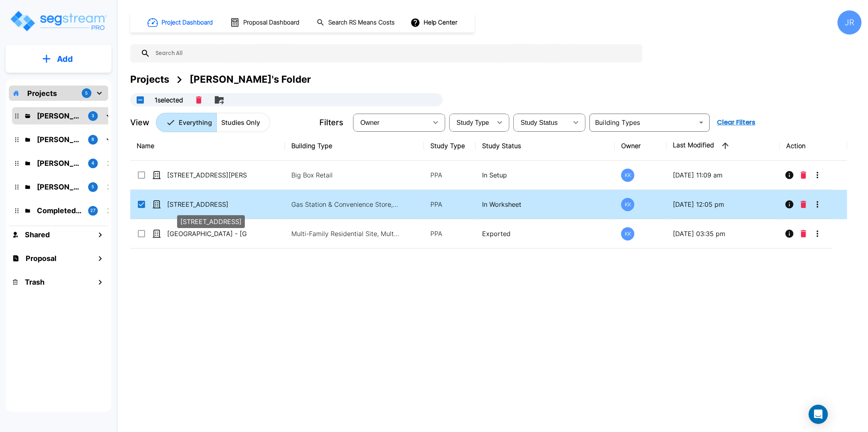 The height and width of the screenshot is (432, 868). I want to click on img: Logo, so click(59, 21).